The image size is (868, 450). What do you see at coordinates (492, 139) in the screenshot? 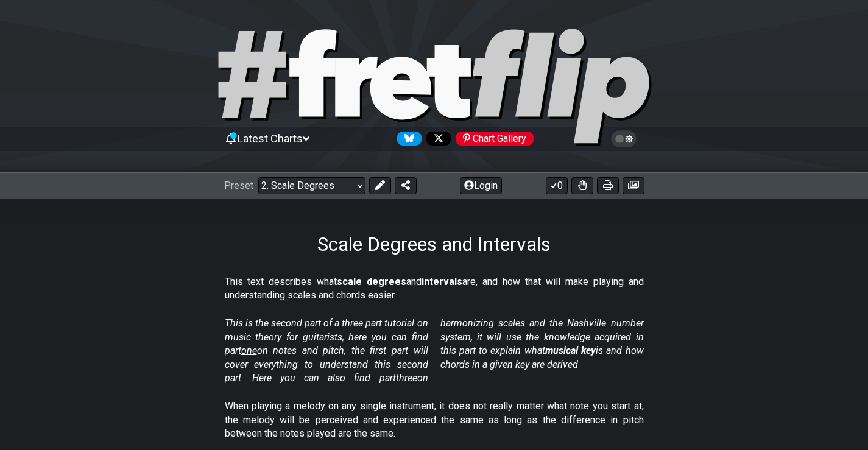
I see `a: #fretflip at Pinterest` at bounding box center [492, 139].